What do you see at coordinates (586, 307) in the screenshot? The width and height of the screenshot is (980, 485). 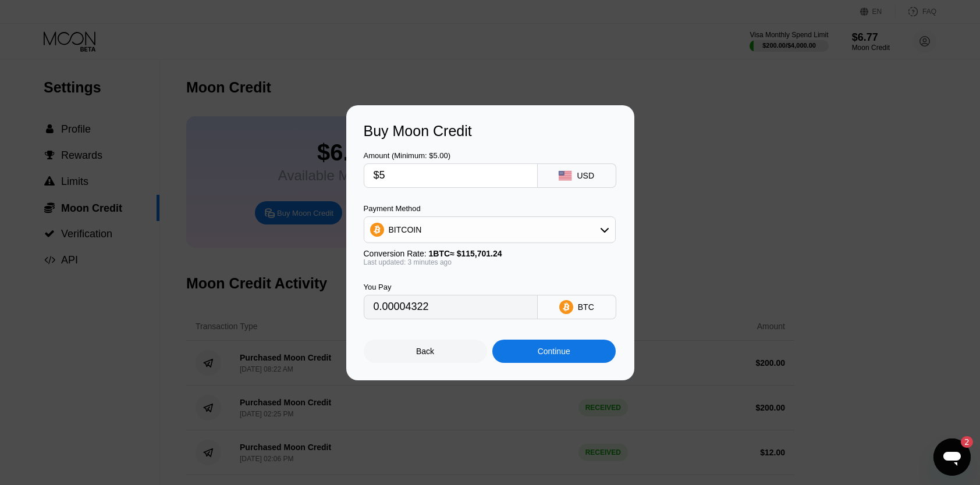 I see `div: BTC` at bounding box center [586, 307].